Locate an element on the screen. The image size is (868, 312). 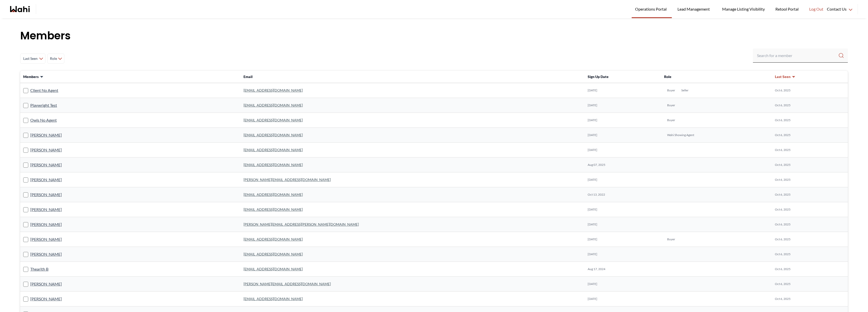
span: Operations Portal is located at coordinates (652, 9).